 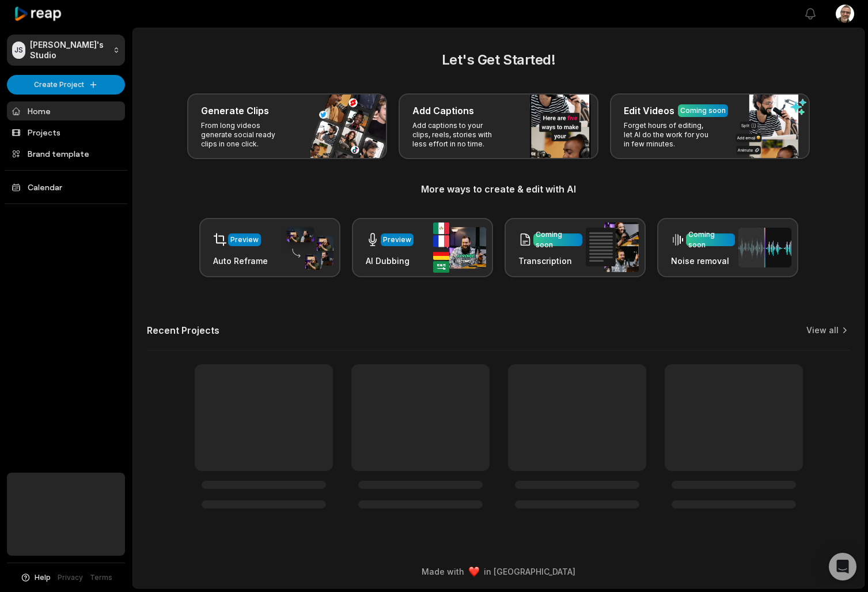 I want to click on a: Projects, so click(x=66, y=132).